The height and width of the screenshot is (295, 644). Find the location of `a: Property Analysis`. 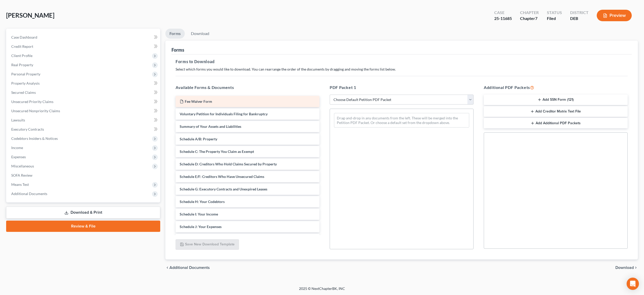

a: Property Analysis is located at coordinates (84, 84).